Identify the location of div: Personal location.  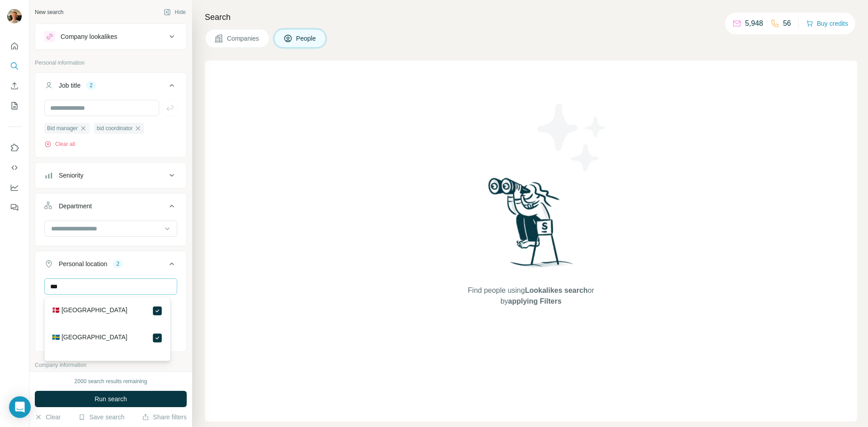
(83, 264).